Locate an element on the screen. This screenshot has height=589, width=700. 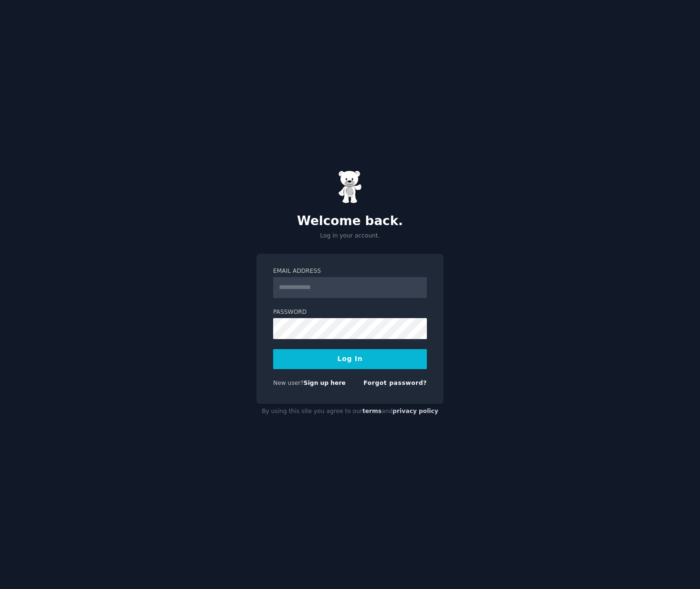
img: Gummy Bear is located at coordinates (350, 187).